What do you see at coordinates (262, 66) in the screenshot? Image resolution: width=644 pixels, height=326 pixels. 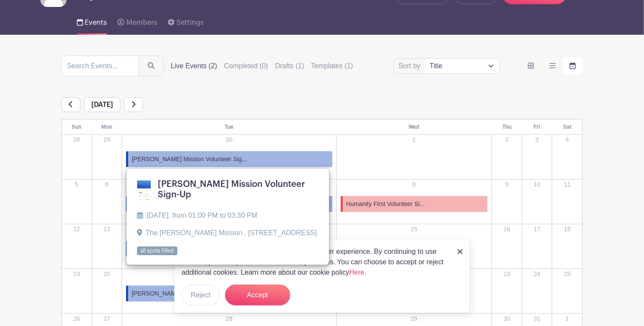 I see `div: filters` at bounding box center [262, 66].